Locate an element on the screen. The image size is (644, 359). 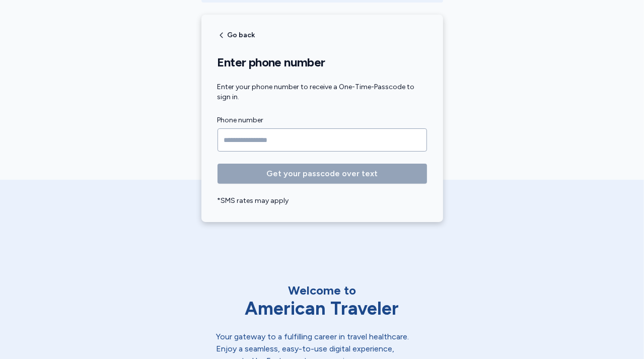
h1: Enter phone number is located at coordinates (322, 62).